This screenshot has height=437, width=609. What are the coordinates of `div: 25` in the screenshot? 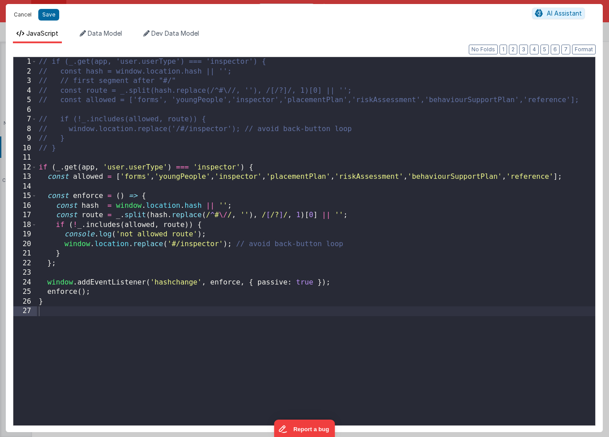 It's located at (25, 292).